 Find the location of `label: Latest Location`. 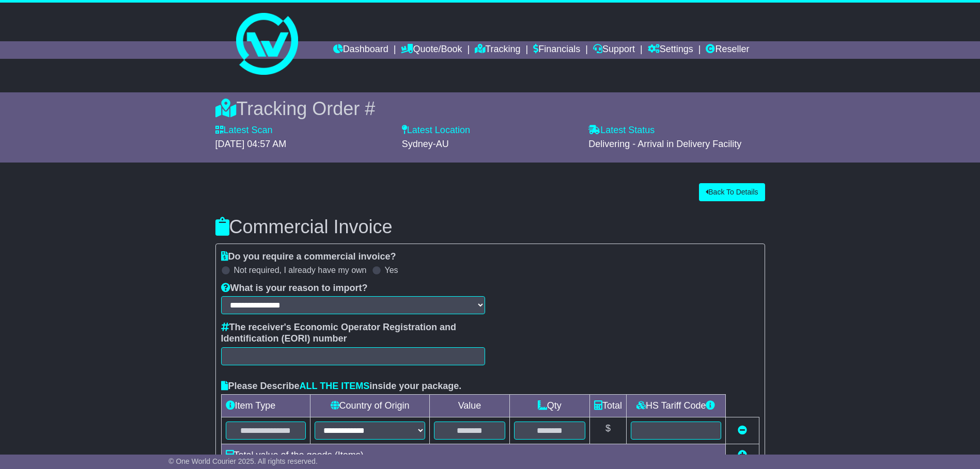

label: Latest Location is located at coordinates (436, 130).